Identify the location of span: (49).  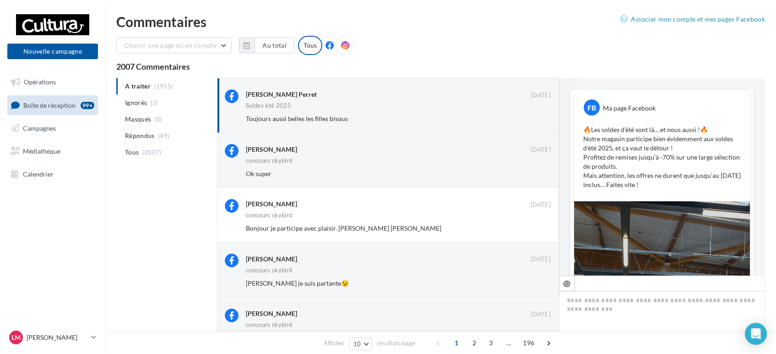
(164, 136).